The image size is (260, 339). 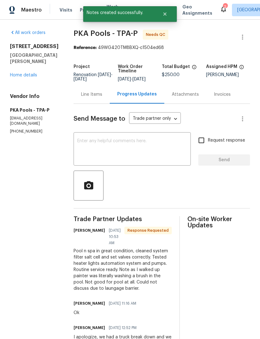 What do you see at coordinates (137, 94) in the screenshot?
I see `div: Progress Updates` at bounding box center [137, 94].